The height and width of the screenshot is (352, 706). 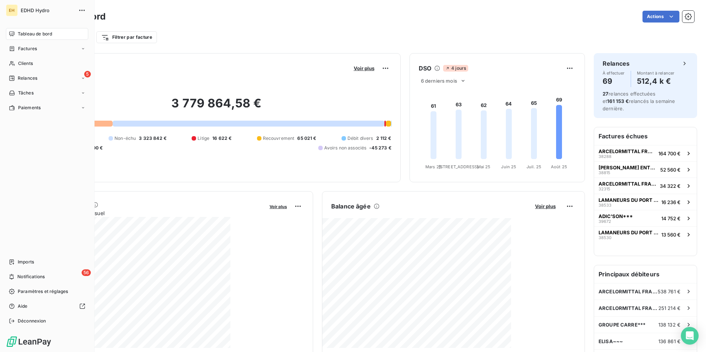 I want to click on span: Litige, so click(x=204, y=139).